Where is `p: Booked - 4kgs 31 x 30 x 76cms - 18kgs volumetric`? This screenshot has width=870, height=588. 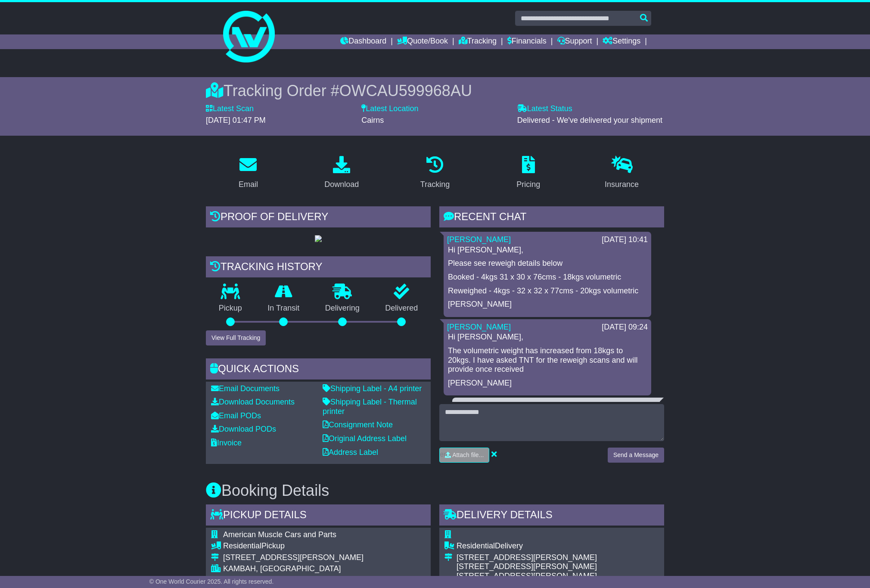
p: Booked - 4kgs 31 x 30 x 76cms - 18kgs volumetric is located at coordinates (548, 278).